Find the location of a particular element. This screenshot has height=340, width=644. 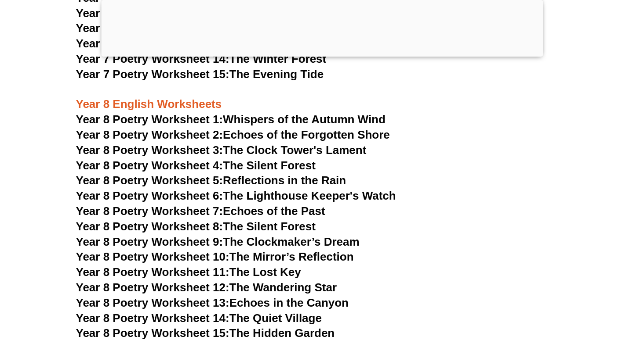

span: Year 8 Poetry Worksheet 6: is located at coordinates (149, 196).